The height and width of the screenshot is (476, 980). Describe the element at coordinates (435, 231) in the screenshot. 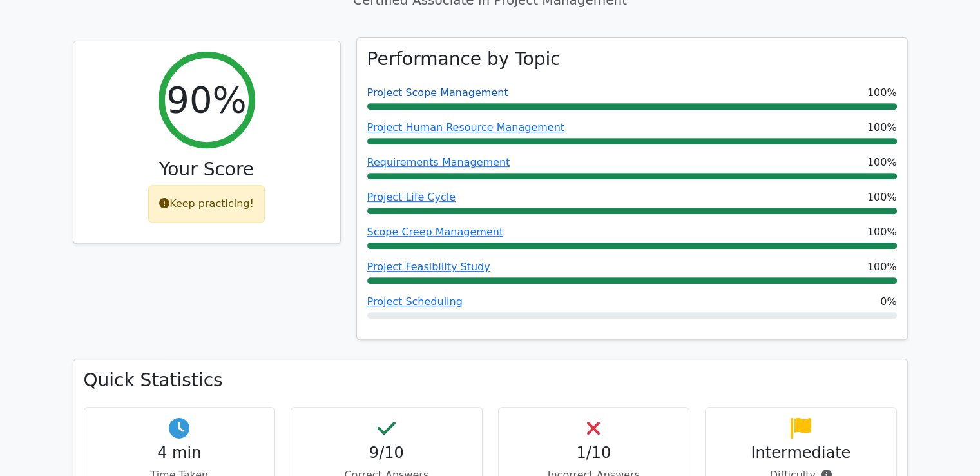

I see `a: Scope Creep Management` at that location.